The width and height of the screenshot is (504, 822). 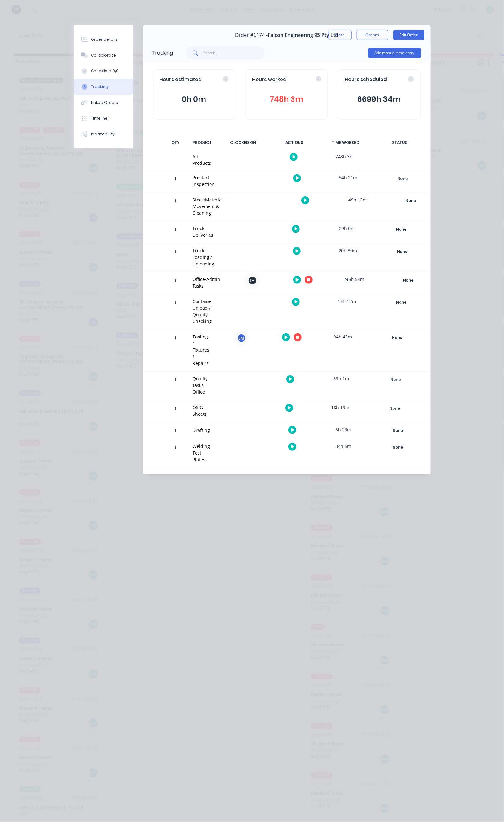 I want to click on button: Order details, so click(x=104, y=39).